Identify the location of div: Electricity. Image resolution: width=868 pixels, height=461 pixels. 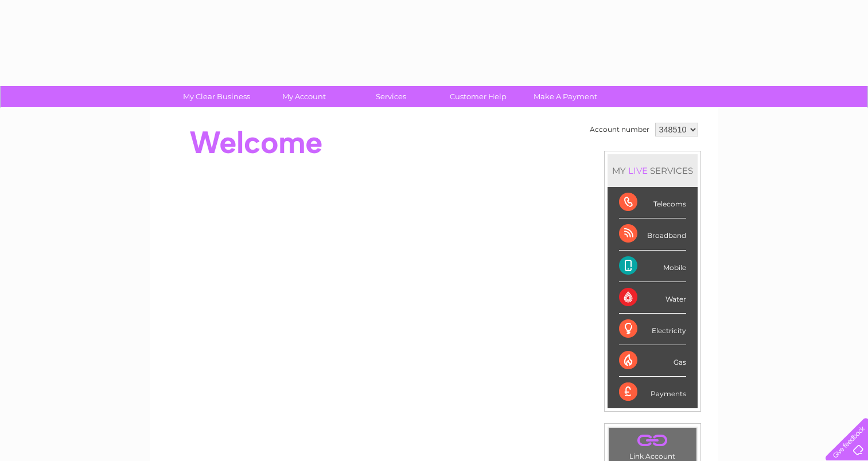
(652, 329).